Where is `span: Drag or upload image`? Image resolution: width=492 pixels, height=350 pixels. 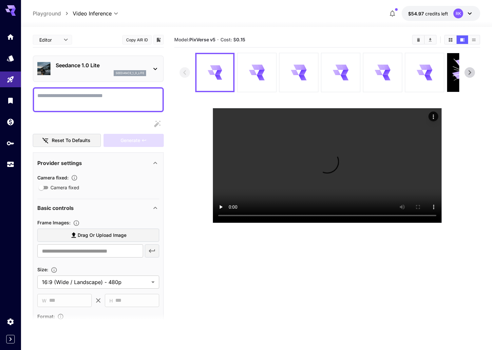 span: Drag or upload image is located at coordinates (102, 235).